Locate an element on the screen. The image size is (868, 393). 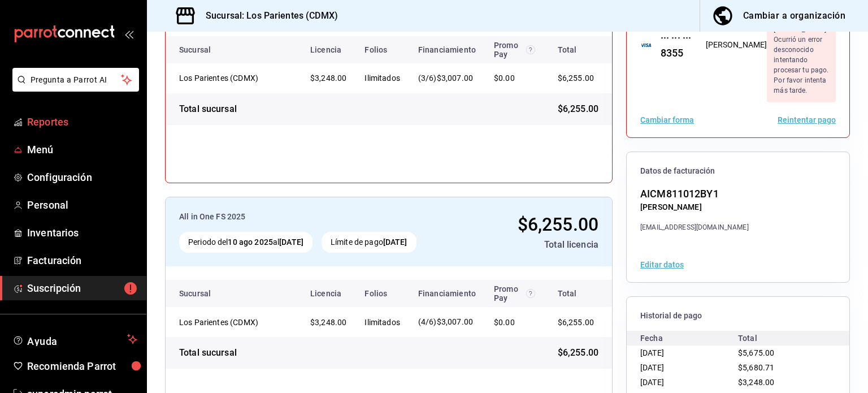
span: Menú is located at coordinates (82, 149).